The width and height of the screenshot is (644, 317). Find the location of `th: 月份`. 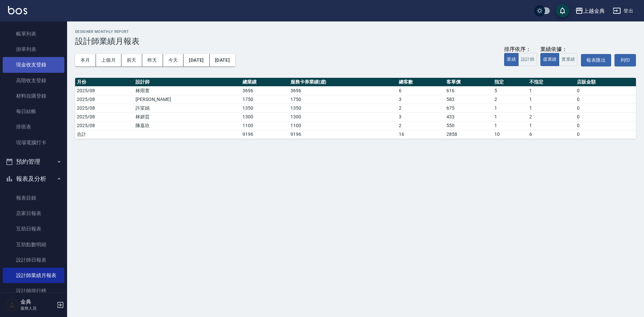

th: 月份 is located at coordinates (104, 82).